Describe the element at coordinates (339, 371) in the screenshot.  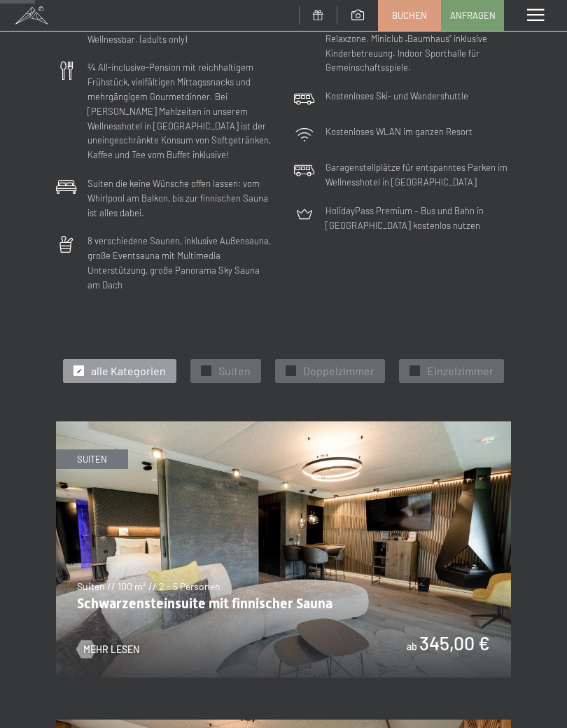
I see `span: Doppelzimmer` at that location.